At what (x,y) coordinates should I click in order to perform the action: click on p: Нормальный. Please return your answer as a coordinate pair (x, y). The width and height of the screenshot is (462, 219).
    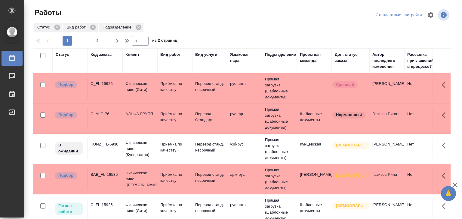
    Looking at the image, I should click on (349, 115).